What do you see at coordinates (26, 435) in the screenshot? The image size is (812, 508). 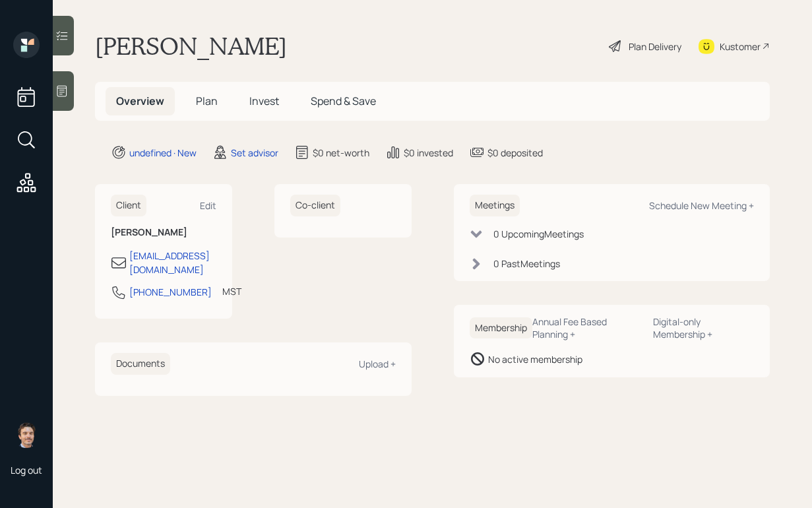 I see `img: robby-grisanti-headshot.png` at bounding box center [26, 435].